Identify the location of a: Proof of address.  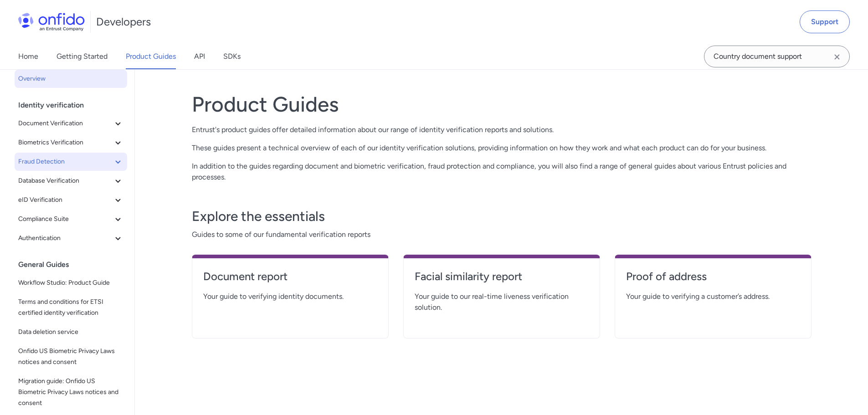
(713, 281).